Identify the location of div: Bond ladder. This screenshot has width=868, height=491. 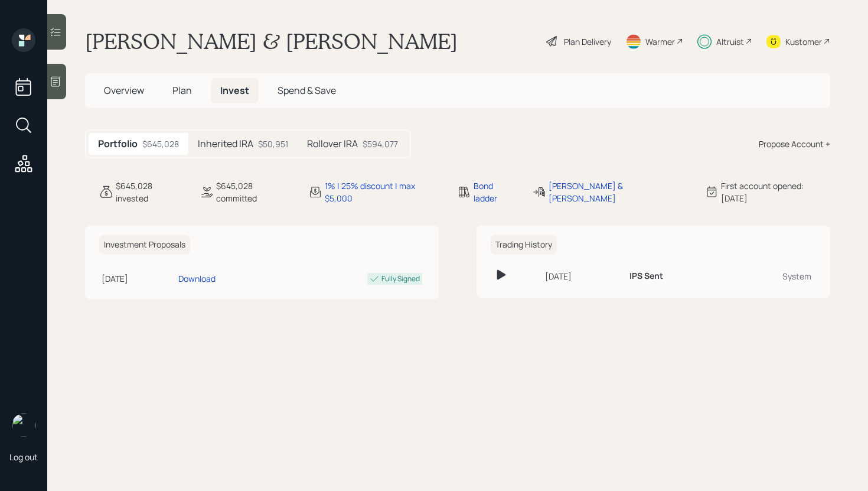
(496, 192).